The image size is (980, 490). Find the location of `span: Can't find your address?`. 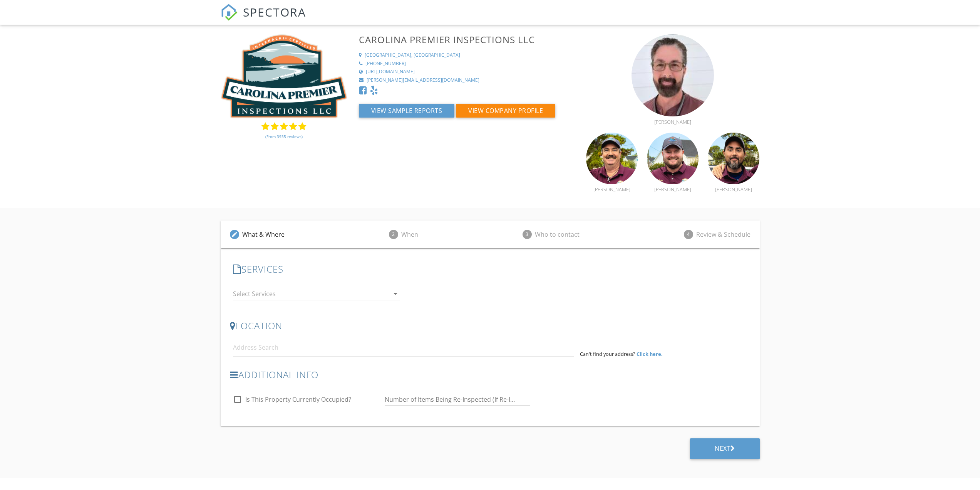

span: Can't find your address? is located at coordinates (607, 354).